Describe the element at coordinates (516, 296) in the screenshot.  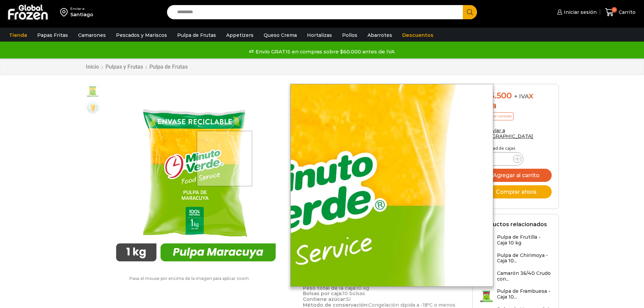
I see `a: Pulpa de Frambuesa - Caja 10...` at that location.